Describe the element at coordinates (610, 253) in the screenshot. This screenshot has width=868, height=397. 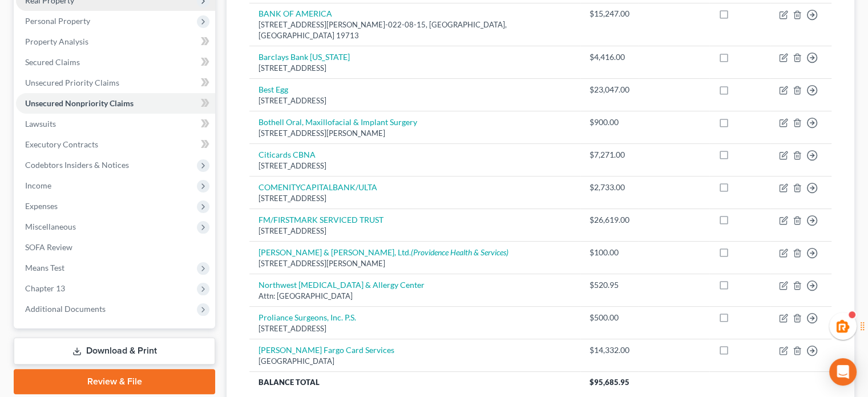
I see `div: $100.00` at that location.